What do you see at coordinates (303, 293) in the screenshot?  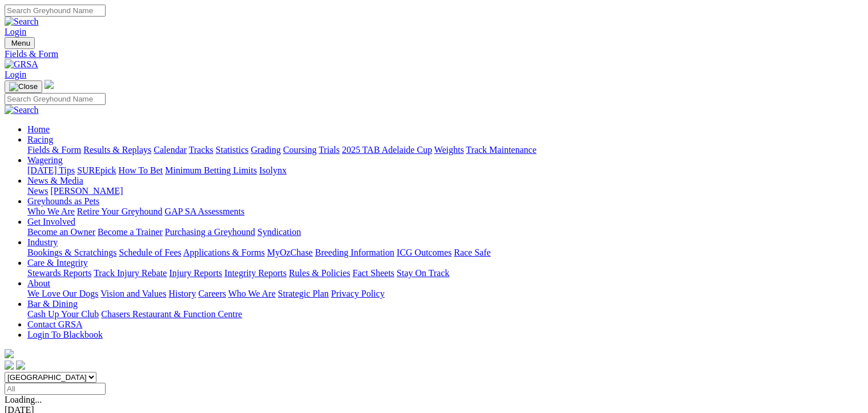 I see `a: Strategic Plan` at bounding box center [303, 293].